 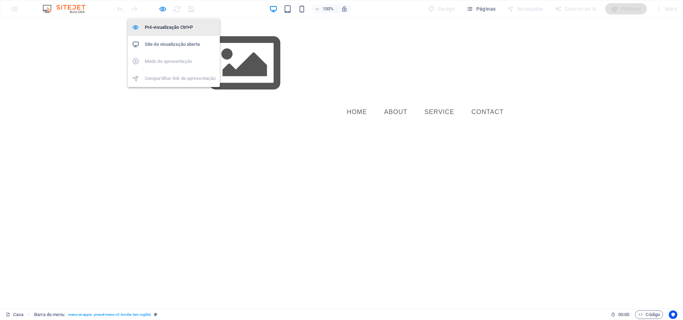 What do you see at coordinates (68, 9) in the screenshot?
I see `img: Logotipo do Editor` at bounding box center [68, 9].